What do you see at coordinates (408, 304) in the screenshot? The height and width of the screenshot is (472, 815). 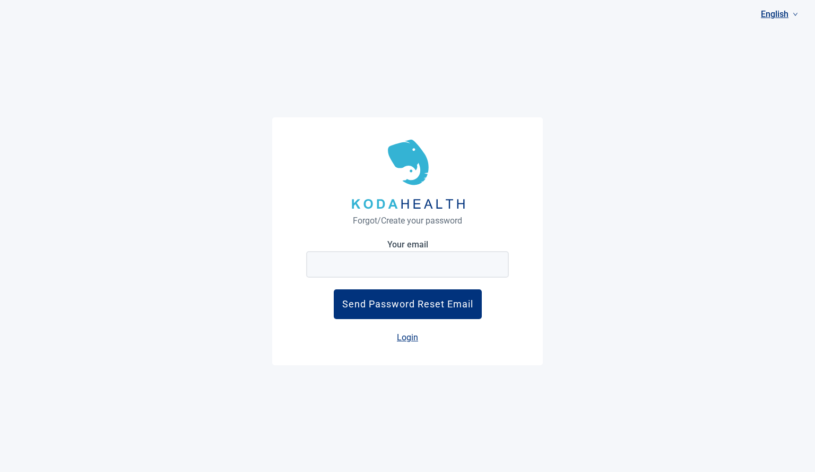 I see `div: Send Password Reset Email` at bounding box center [408, 304].